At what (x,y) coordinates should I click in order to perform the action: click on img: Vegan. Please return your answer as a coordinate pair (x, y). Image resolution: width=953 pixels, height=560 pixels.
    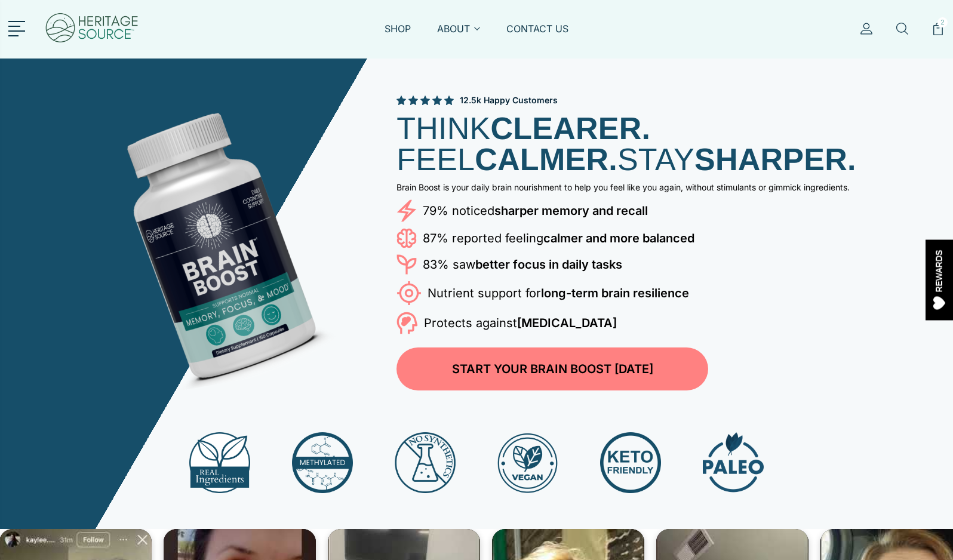
    Looking at the image, I should click on (528, 463).